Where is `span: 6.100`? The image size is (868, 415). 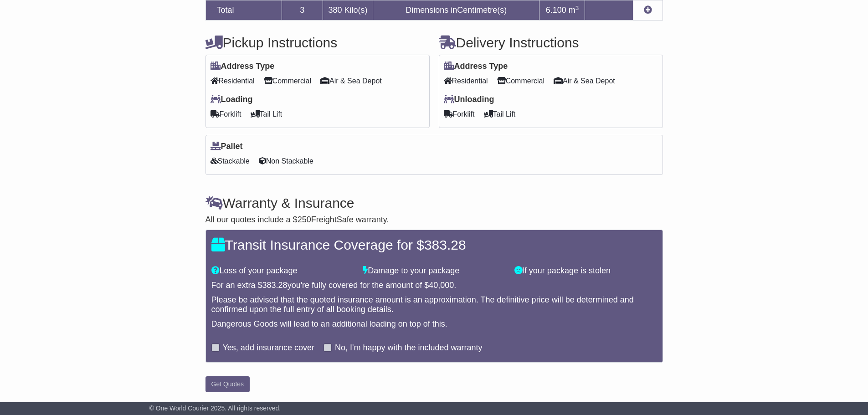 span: 6.100 is located at coordinates (556, 10).